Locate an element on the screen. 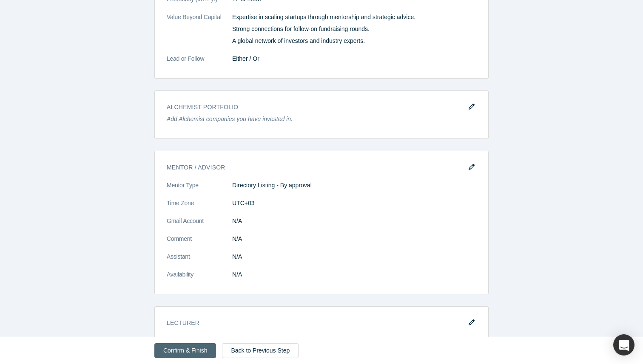 This screenshot has height=364, width=643. dt: Assistant is located at coordinates (199, 261).